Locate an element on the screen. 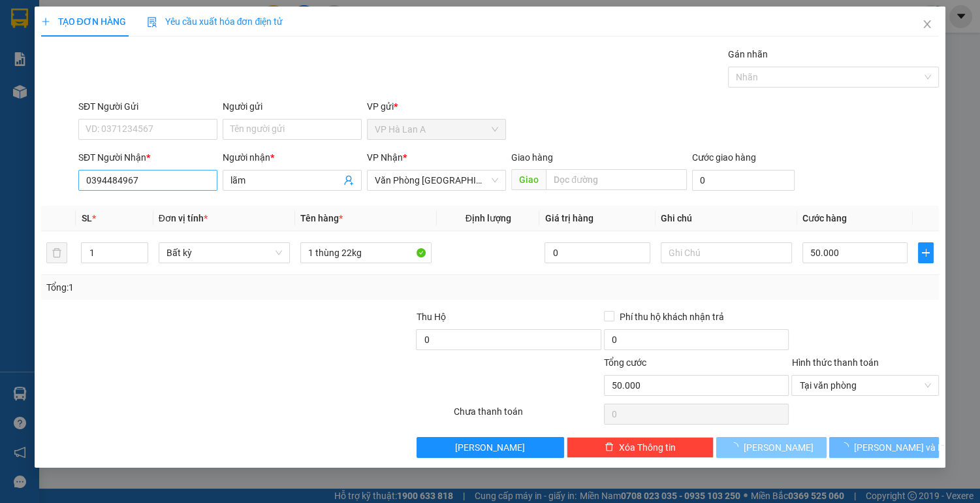 The height and width of the screenshot is (503, 980). button: plus is located at coordinates (926, 253).